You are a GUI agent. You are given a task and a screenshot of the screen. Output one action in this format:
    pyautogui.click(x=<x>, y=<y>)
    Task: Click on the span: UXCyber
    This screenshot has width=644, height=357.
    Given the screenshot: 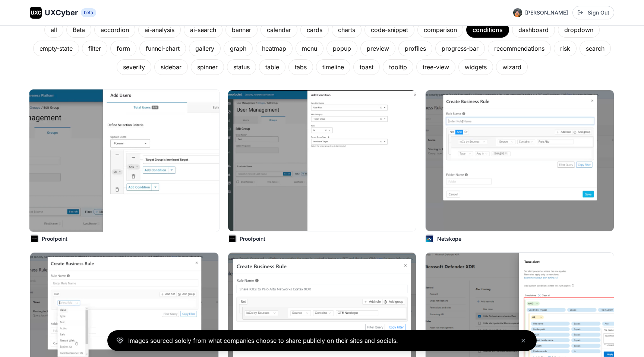 What is the action you would take?
    pyautogui.click(x=61, y=13)
    